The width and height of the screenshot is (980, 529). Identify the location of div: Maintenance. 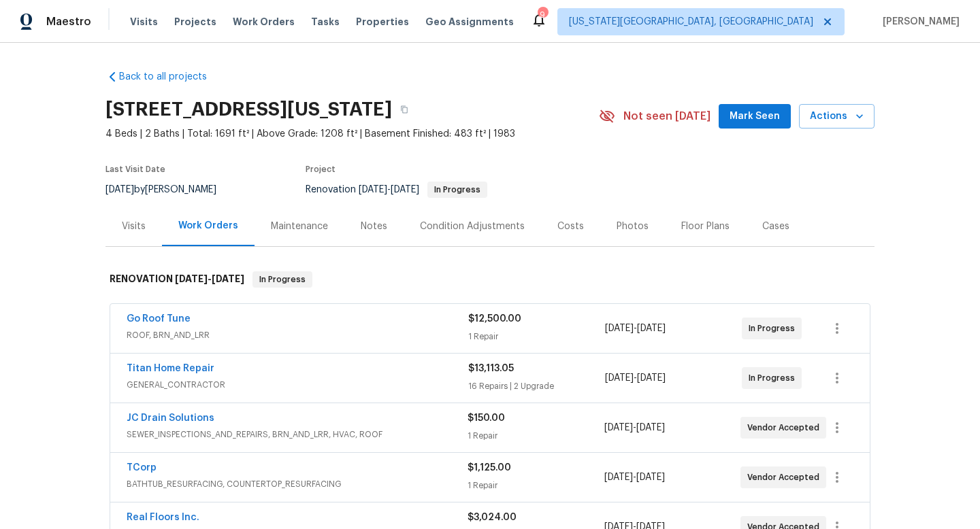
(300, 227).